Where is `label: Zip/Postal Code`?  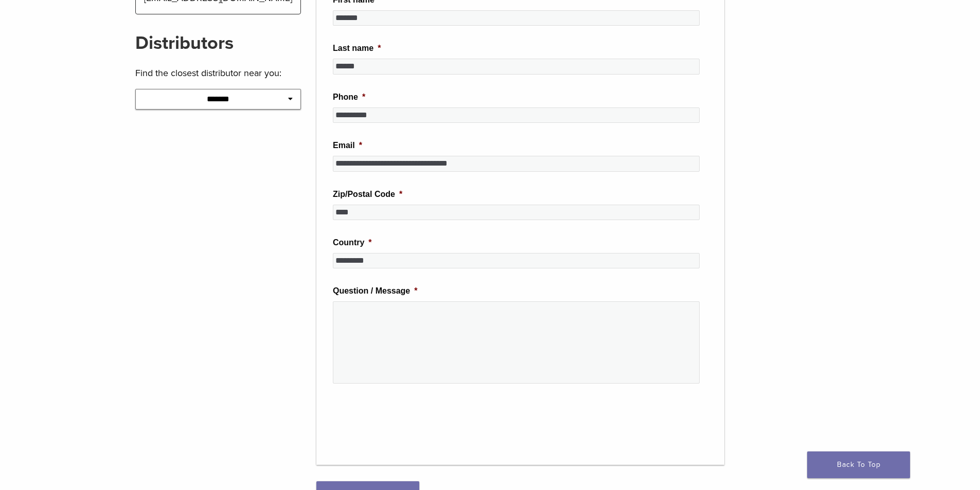 label: Zip/Postal Code is located at coordinates (367, 194).